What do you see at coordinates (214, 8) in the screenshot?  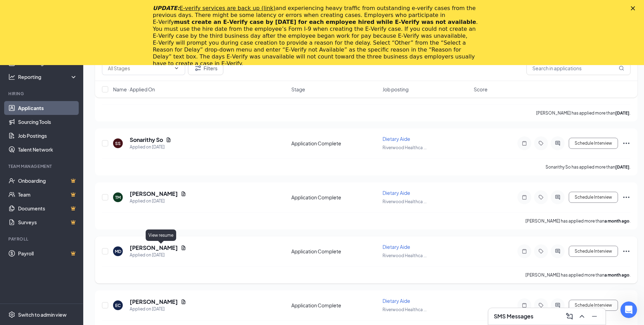 I see `i: UPDATE:` at bounding box center [214, 8].